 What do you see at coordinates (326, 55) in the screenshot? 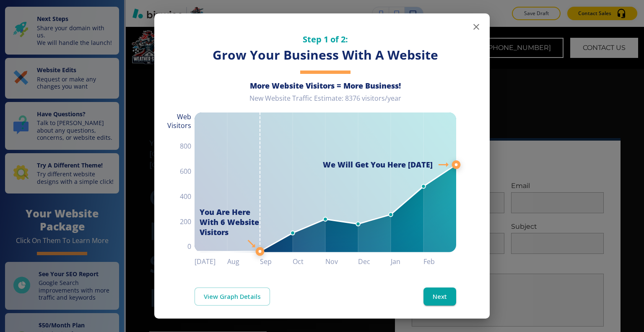
I see `h3: Grow Your Business With A Website` at bounding box center [326, 55].